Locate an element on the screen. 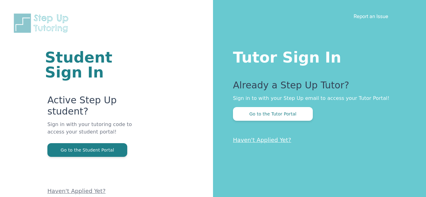 Image resolution: width=426 pixels, height=197 pixels. h1: Student Sign In is located at coordinates (91, 65).